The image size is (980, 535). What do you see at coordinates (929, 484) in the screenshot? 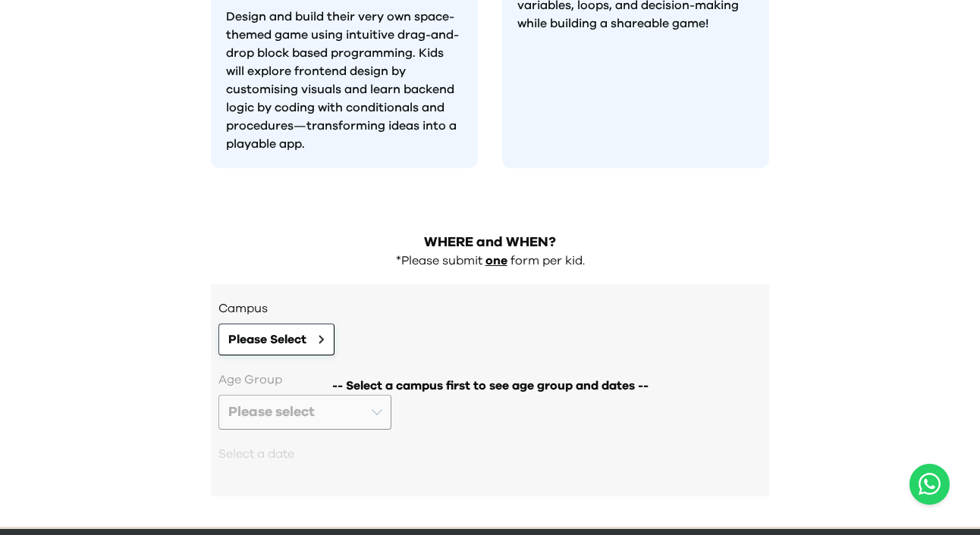
I see `button: Open WhatsApp chat` at bounding box center [929, 484].